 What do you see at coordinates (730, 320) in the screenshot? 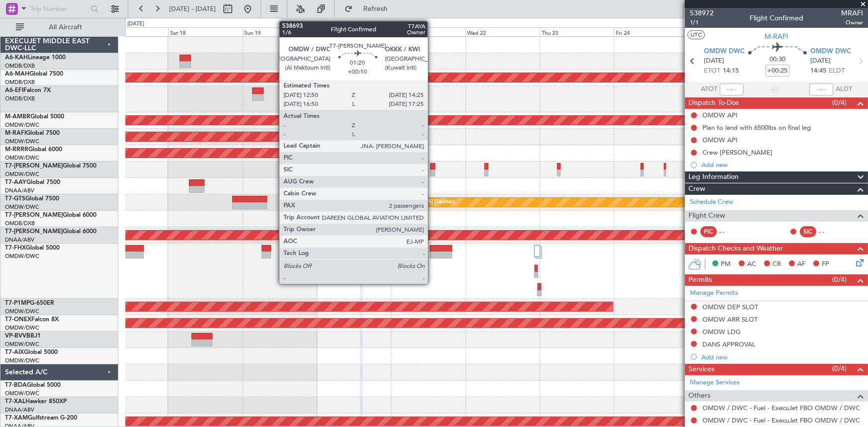
I see `div: OMDW ARR SLOT` at bounding box center [730, 320].